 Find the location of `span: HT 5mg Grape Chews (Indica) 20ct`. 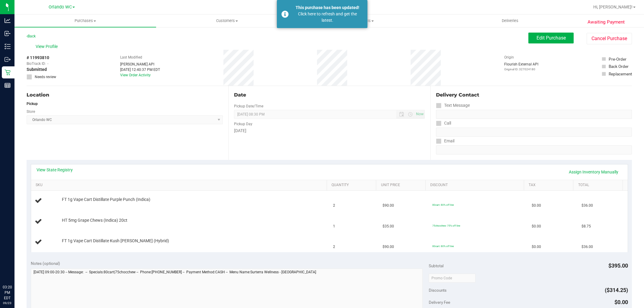

span: HT 5mg Grape Chews (Indica) 20ct is located at coordinates (94, 220).